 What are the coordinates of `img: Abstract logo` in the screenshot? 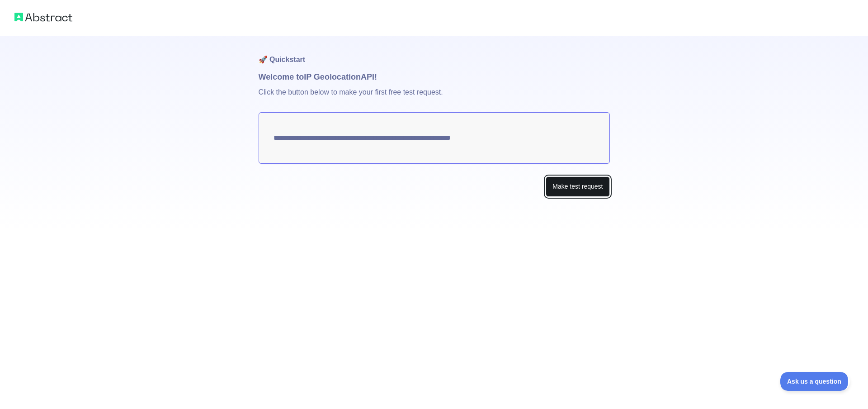 It's located at (43, 18).